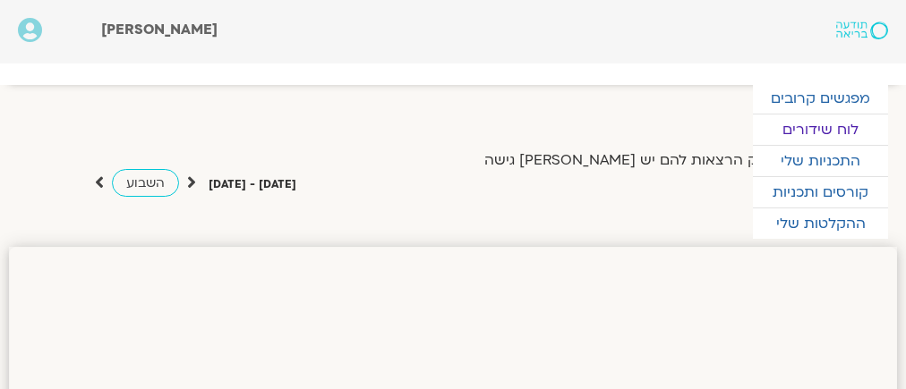 The image size is (906, 389). What do you see at coordinates (820, 161) in the screenshot?
I see `a: התכניות שלי` at bounding box center [820, 161].